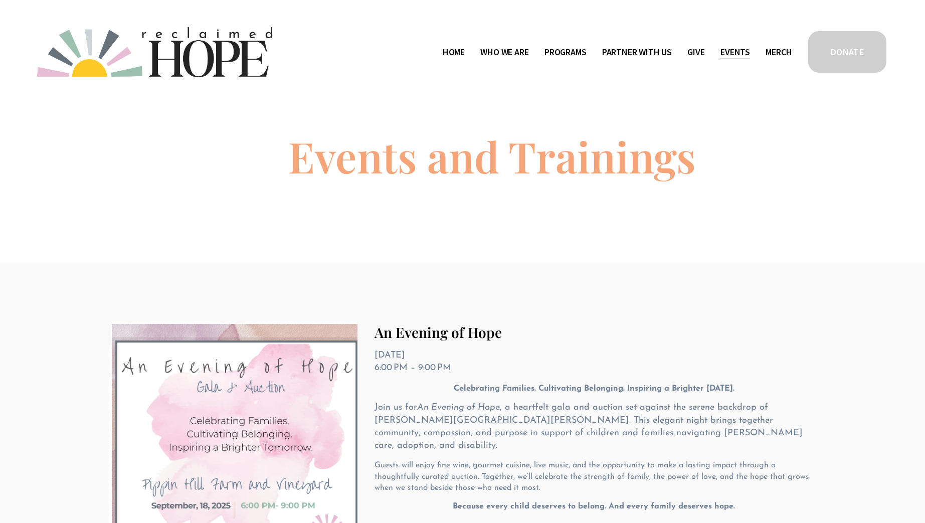  I want to click on p: Guests will enjoy fine wine, gourmet cuisine, live music, and the opportunity to make a lasting i..., so click(594, 476).